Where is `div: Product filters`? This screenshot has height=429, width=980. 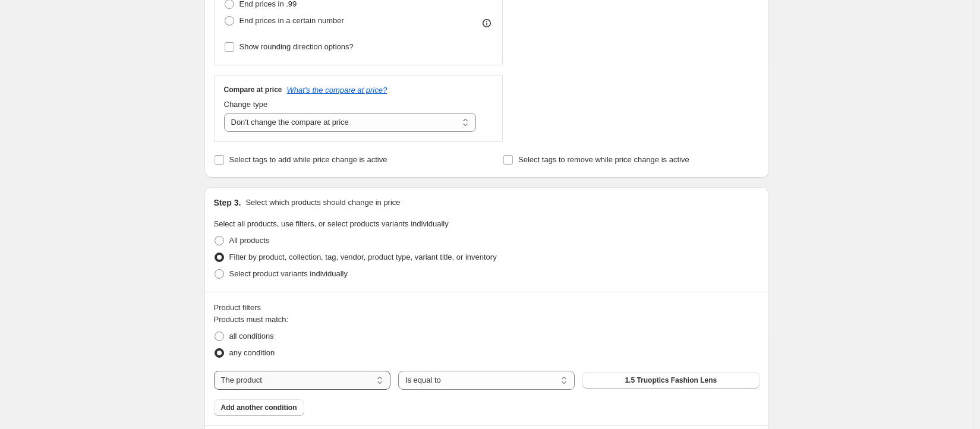 div: Product filters is located at coordinates (487, 308).